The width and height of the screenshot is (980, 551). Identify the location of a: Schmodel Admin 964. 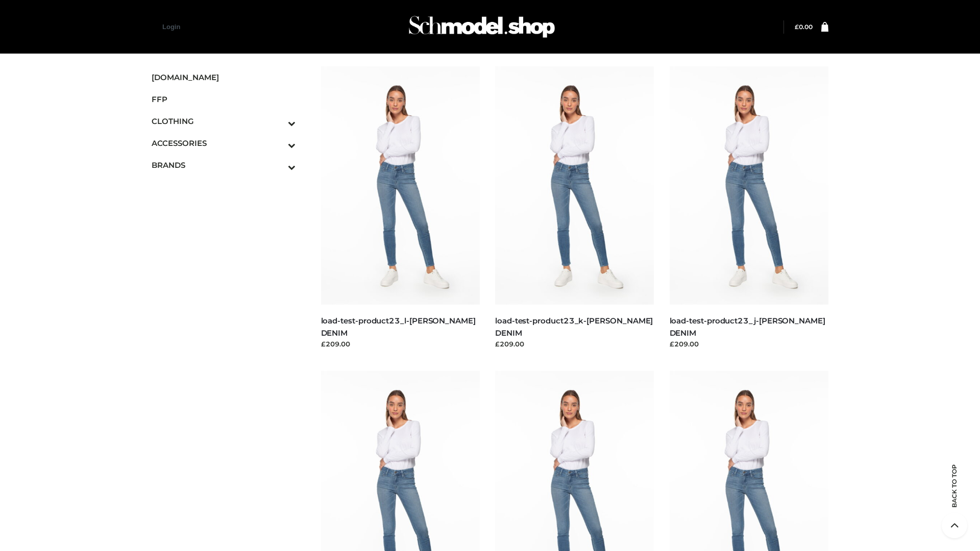
(482, 26).